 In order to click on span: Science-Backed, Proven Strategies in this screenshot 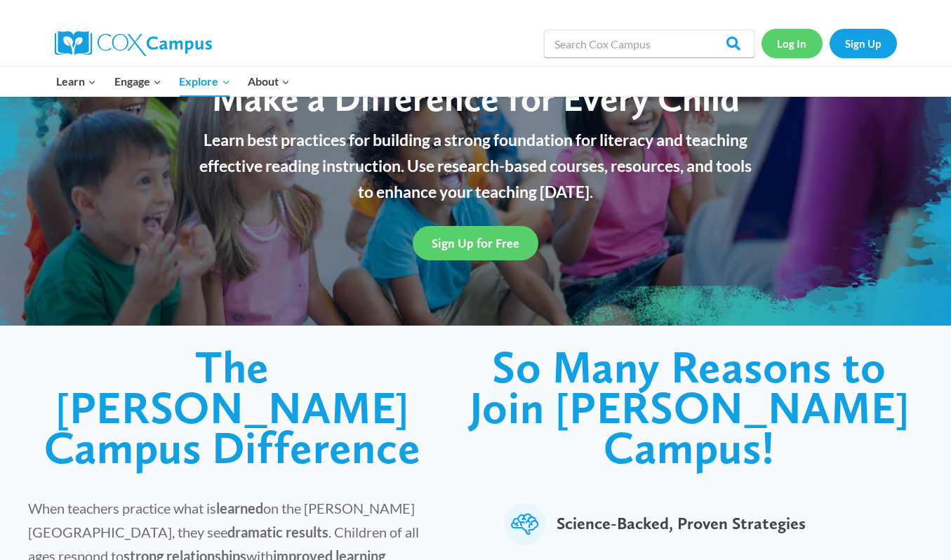, I will do `click(681, 524)`.